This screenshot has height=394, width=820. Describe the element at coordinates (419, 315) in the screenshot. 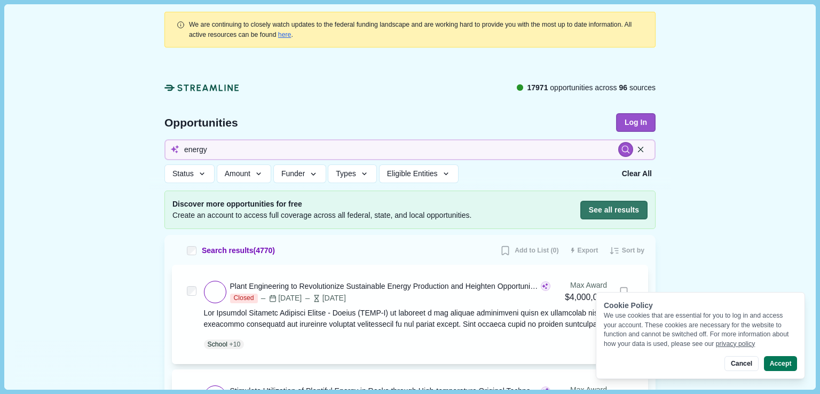

I see `a: Plant Engineering to Revolutionize Sustainable Energy Production and Heighten Opportunities for N...` at that location.